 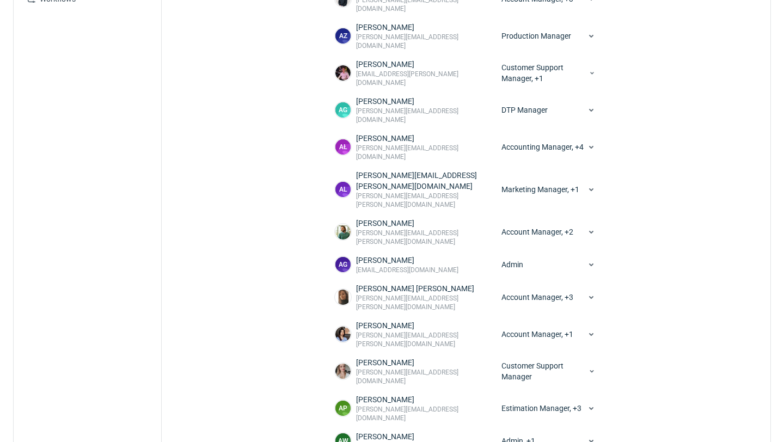 I want to click on div: Account Manager, +1, so click(x=549, y=334).